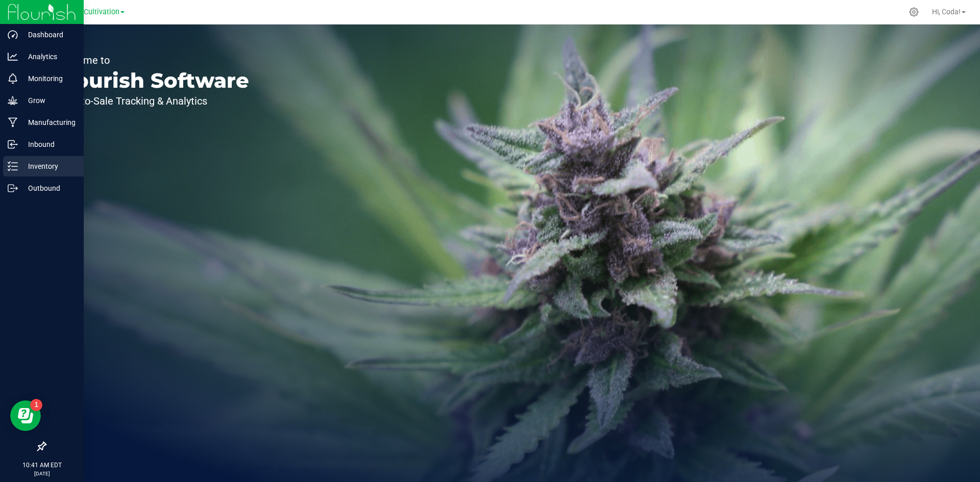  I want to click on p: Analytics, so click(49, 57).